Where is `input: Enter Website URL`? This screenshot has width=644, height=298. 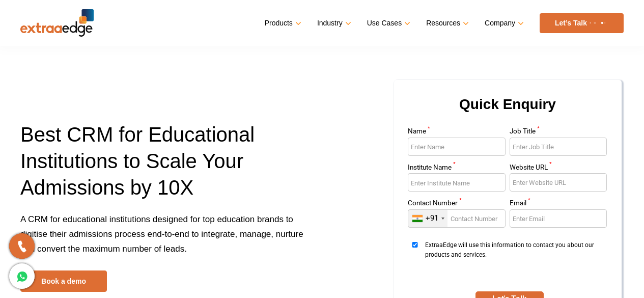 input: Enter Website URL is located at coordinates (559, 182).